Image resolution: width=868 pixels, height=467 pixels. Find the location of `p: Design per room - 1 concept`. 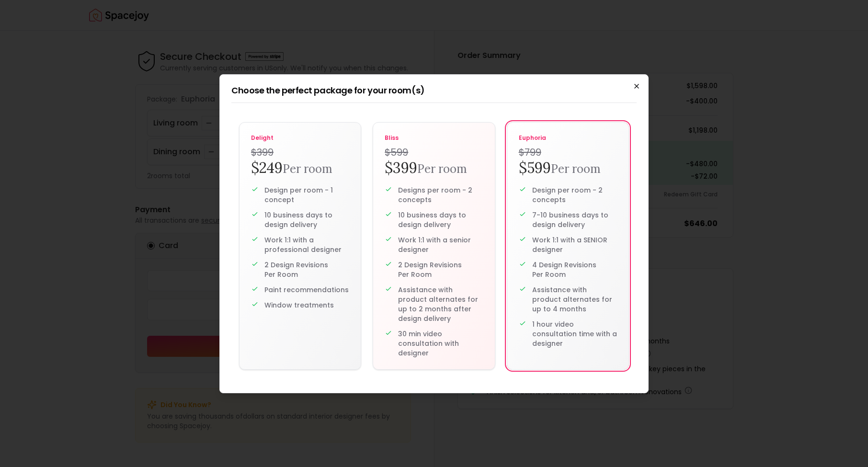

p: Design per room - 1 concept is located at coordinates (307, 195).